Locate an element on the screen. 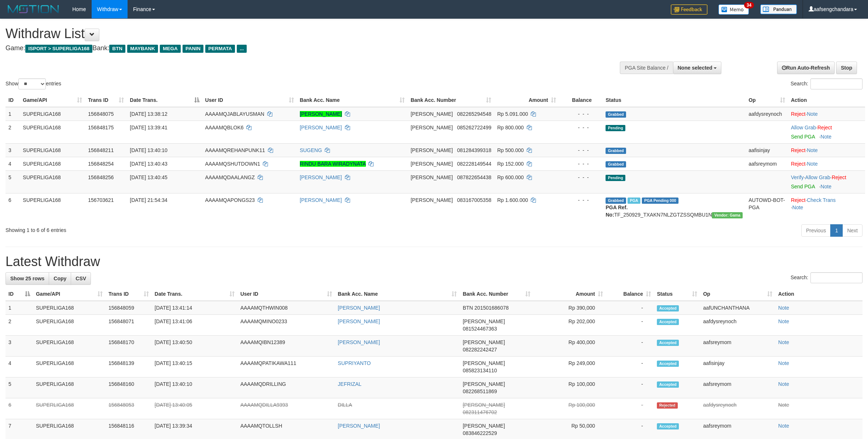 This screenshot has width=868, height=439. a: Next is located at coordinates (852, 230).